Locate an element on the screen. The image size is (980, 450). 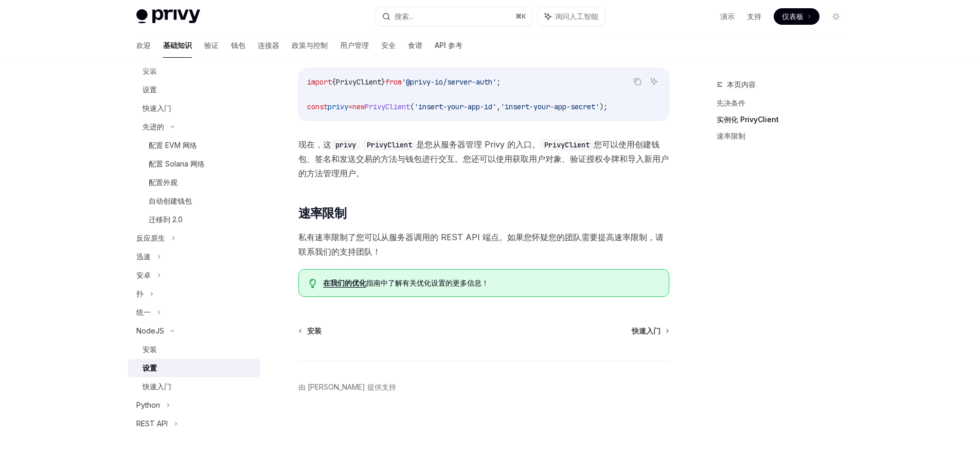
font: 指南中了解有关优化设置的更多信息 is located at coordinates (424, 282).